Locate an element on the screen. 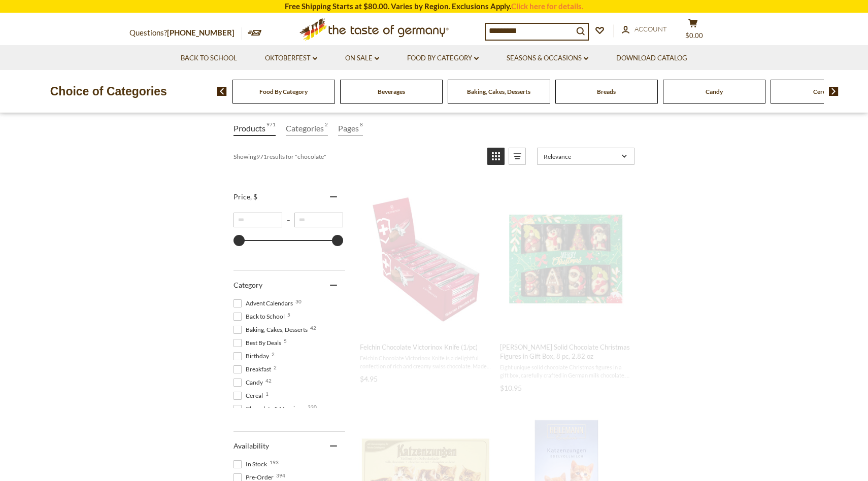 The image size is (868, 481). span: Breakfast is located at coordinates (254, 370).